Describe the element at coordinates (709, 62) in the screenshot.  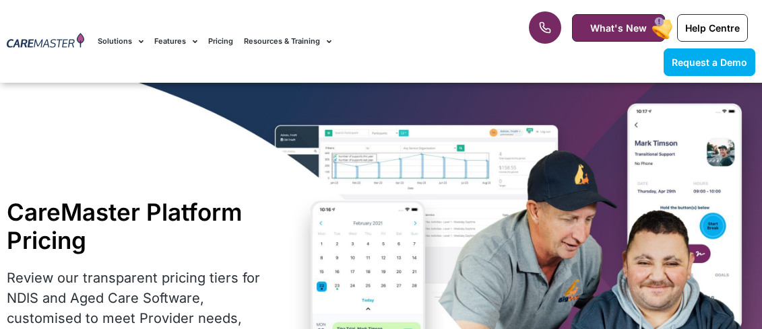
I see `a: Request a Demo` at that location.